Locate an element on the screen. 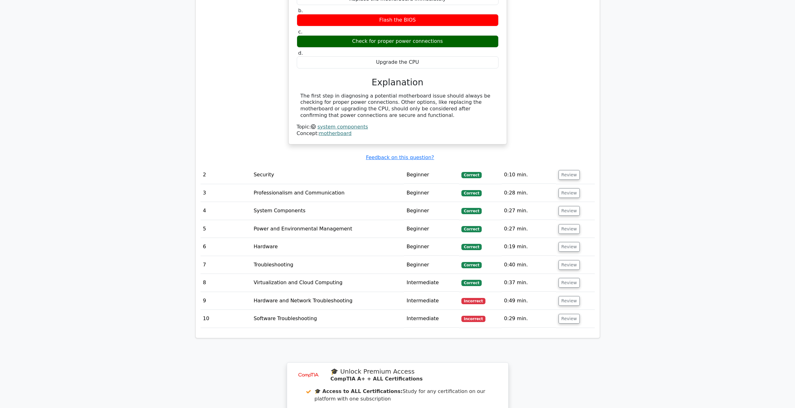  td: 0:40 min. is located at coordinates (529, 265).